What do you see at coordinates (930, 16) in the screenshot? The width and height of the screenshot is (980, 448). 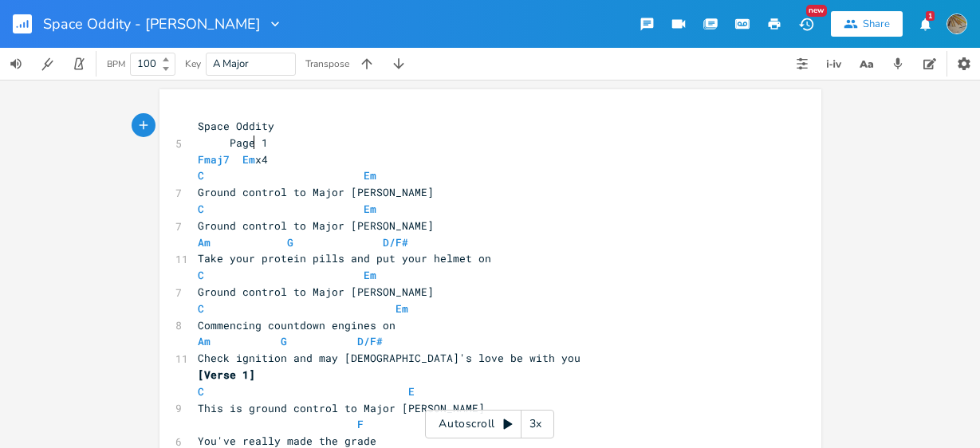 I see `div: 1` at bounding box center [930, 16].